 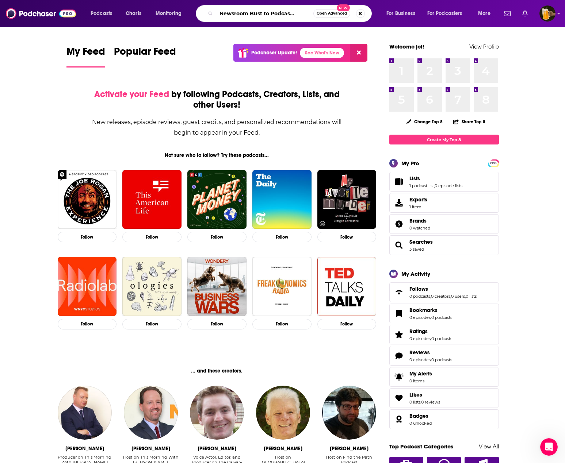 What do you see at coordinates (217, 413) in the screenshot?
I see `img: Daniel Cuneo` at bounding box center [217, 413].